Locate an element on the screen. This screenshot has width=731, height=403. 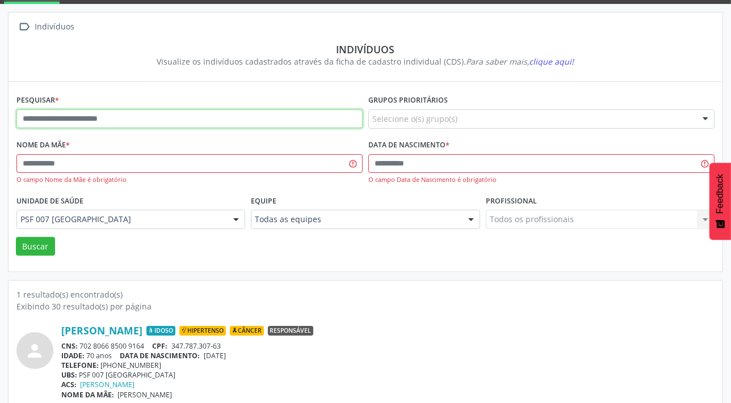
label: Grupos prioritários is located at coordinates (408, 100).